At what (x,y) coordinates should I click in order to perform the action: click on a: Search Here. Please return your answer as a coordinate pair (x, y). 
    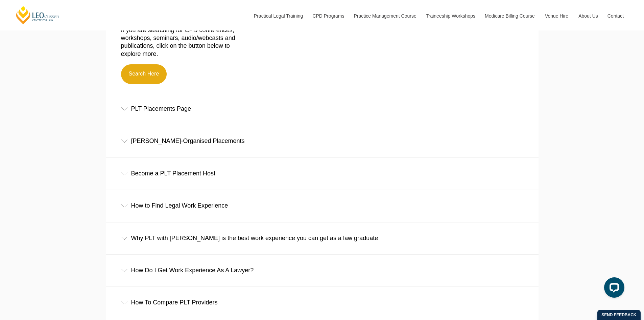
    Looking at the image, I should click on (144, 74).